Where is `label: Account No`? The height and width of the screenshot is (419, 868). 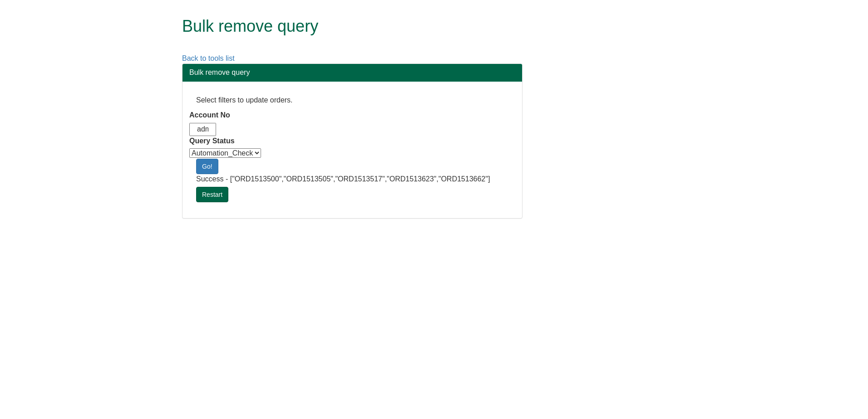
label: Account No is located at coordinates (210, 115).